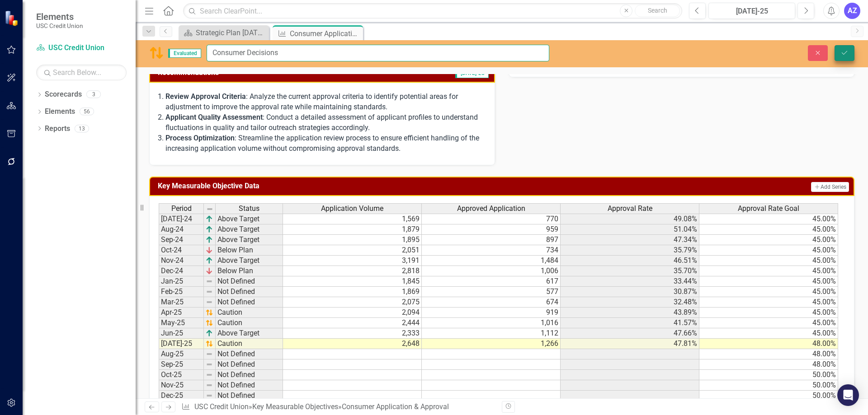 The height and width of the screenshot is (415, 868). I want to click on td: 2,094, so click(352, 313).